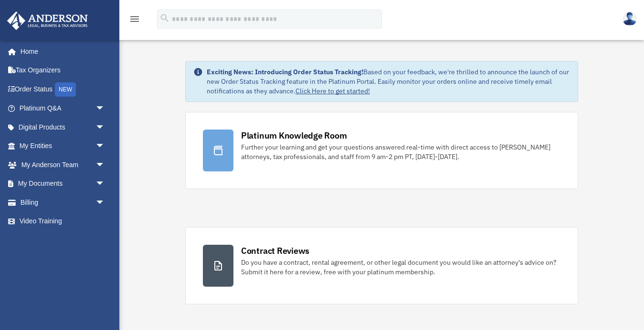 This screenshot has width=644, height=330. I want to click on a: Order StatusNEW, so click(63, 89).